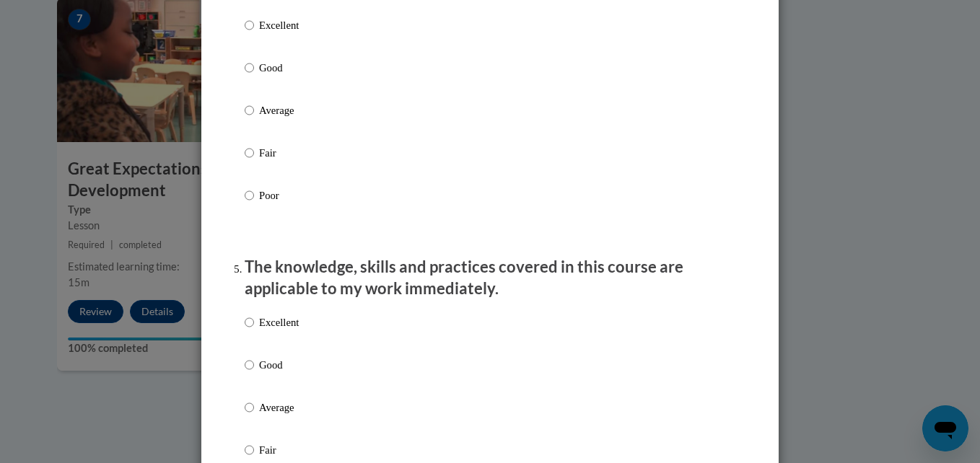  What do you see at coordinates (249, 196) in the screenshot?
I see `input: Poor` at bounding box center [249, 196].